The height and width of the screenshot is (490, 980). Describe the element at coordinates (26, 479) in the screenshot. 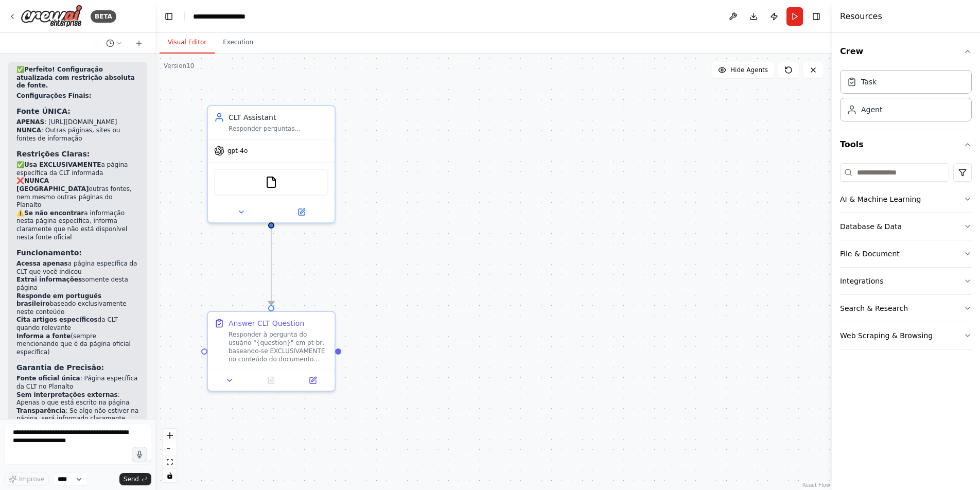

I see `button: Improve` at that location.